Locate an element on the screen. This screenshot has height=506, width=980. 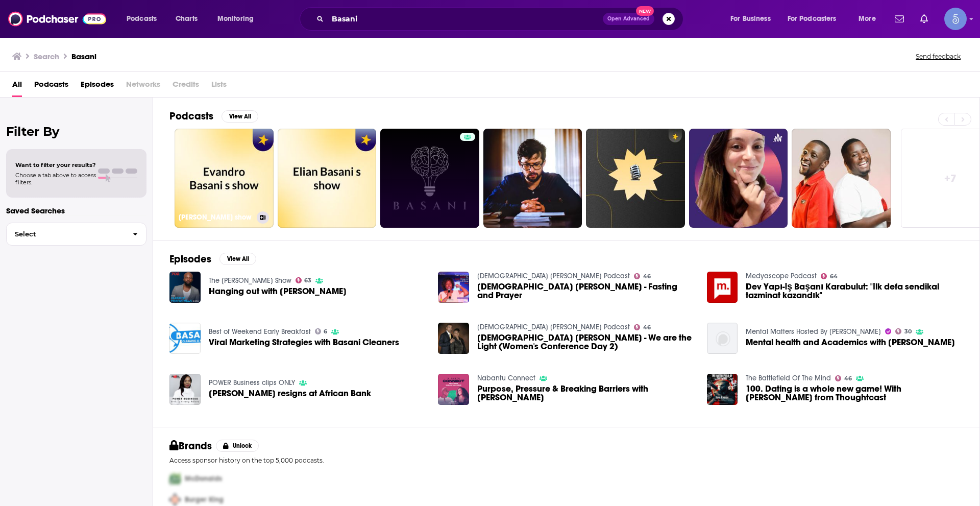
a: The Clement Manyathela Show is located at coordinates (250, 280).